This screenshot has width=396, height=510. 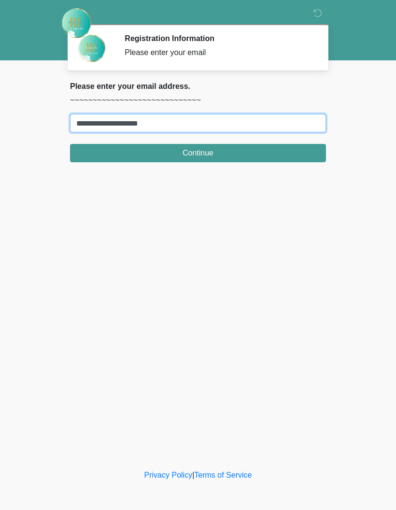 I want to click on a: Terms of Service, so click(x=222, y=474).